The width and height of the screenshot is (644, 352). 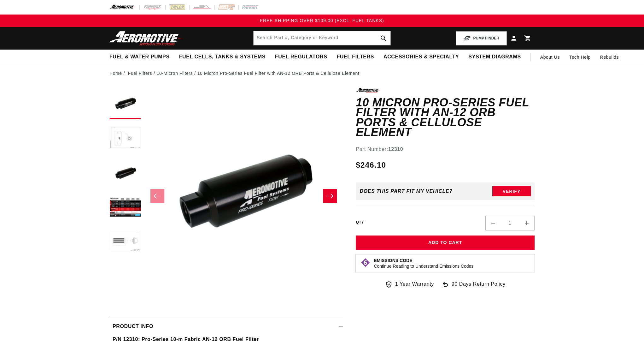 I want to click on h2: Product Info, so click(x=133, y=327).